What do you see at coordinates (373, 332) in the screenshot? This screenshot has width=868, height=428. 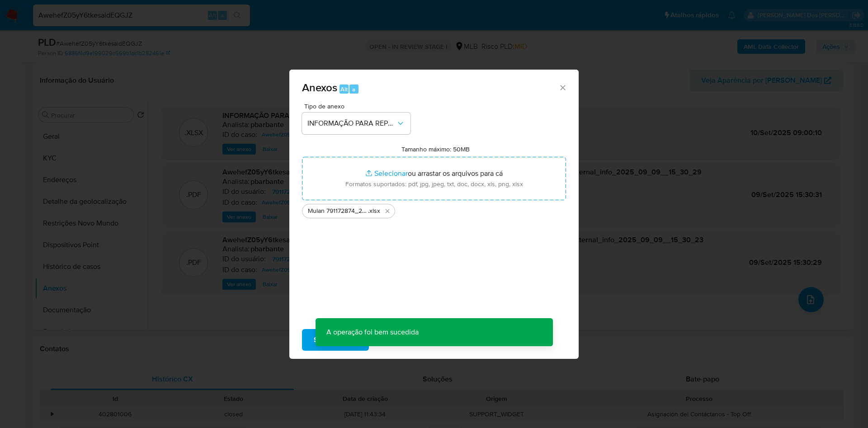 I see `p: A operação foi bem sucedida` at bounding box center [373, 332].